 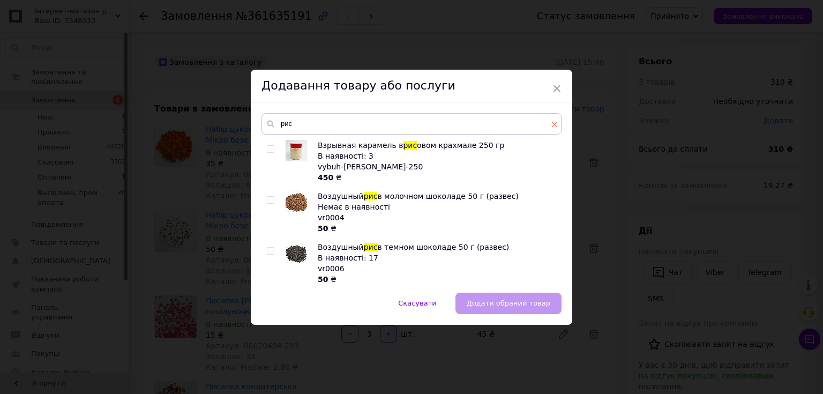 I want to click on span: Взрывная карамель в, so click(x=360, y=145).